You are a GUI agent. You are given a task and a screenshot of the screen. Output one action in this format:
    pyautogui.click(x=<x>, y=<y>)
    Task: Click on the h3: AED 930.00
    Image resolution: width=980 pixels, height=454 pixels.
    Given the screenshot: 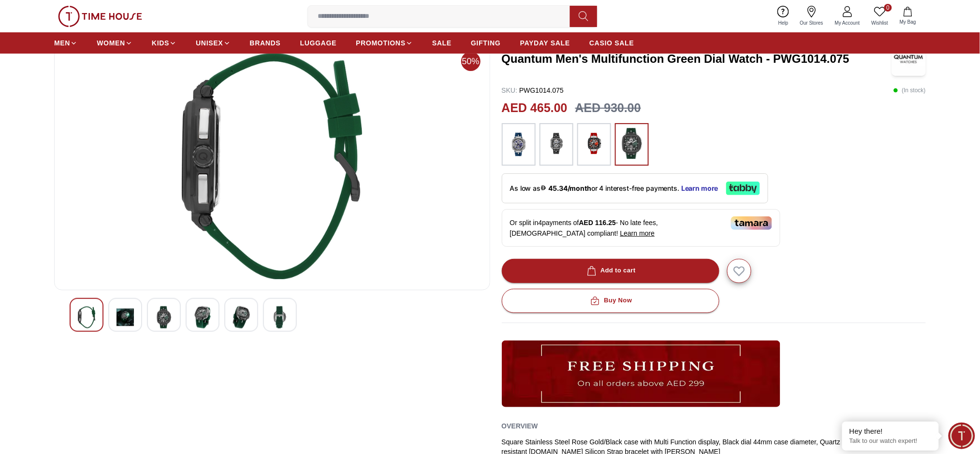 What is the action you would take?
    pyautogui.click(x=608, y=108)
    